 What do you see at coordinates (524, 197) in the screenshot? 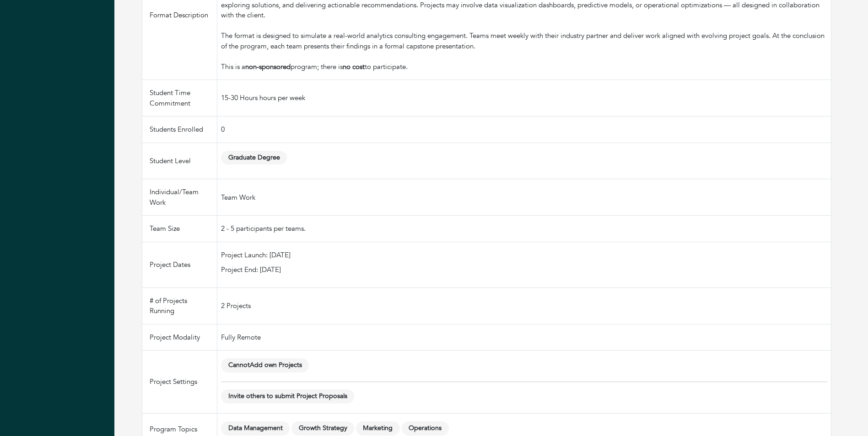
I see `td: Team Work` at bounding box center [524, 197].